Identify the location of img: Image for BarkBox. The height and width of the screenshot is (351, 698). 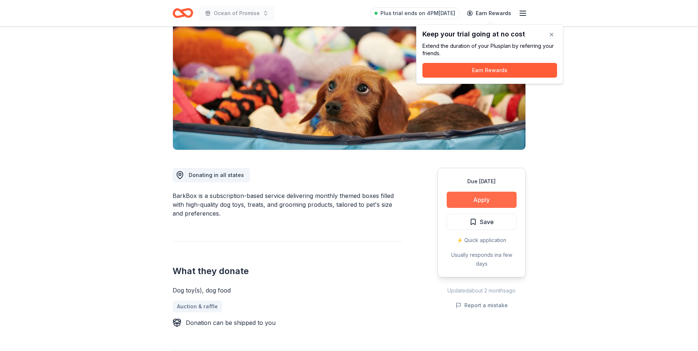
(349, 80).